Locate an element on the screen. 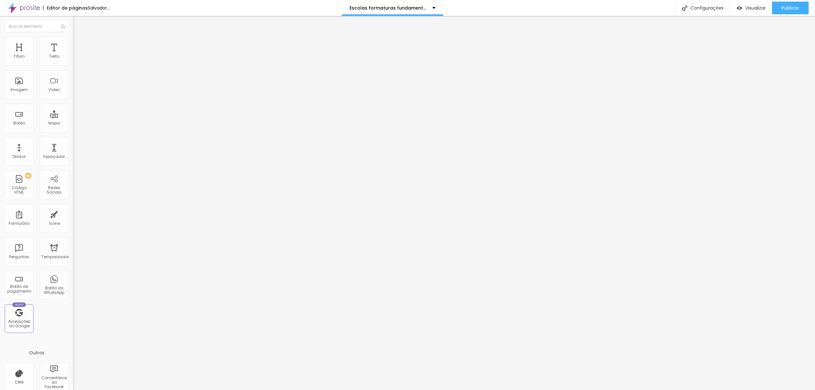  font: Novo is located at coordinates (19, 305).